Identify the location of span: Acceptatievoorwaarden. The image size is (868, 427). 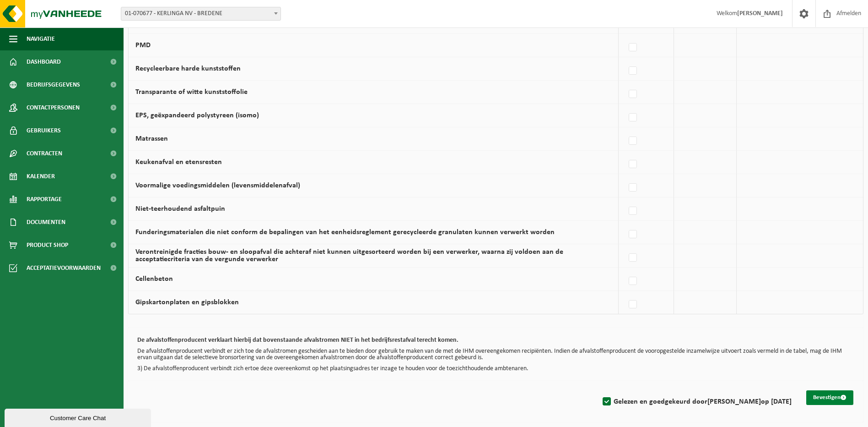
(63, 268).